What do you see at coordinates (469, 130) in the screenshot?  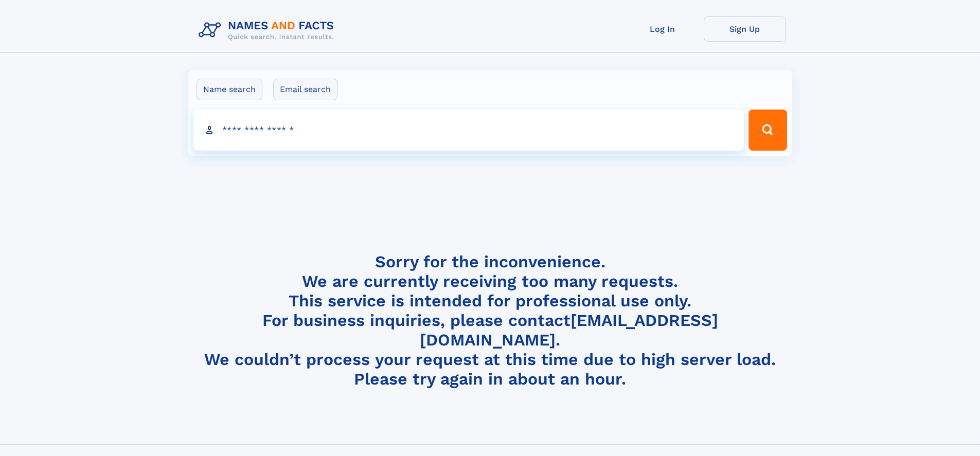 I see `input: search input` at bounding box center [469, 130].